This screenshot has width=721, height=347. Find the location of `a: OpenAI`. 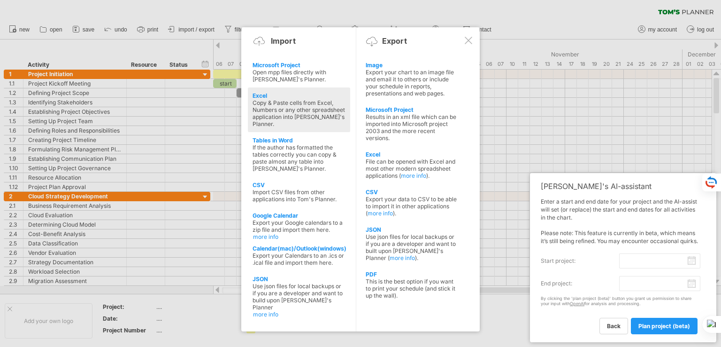

a: OpenAI is located at coordinates (577, 303).